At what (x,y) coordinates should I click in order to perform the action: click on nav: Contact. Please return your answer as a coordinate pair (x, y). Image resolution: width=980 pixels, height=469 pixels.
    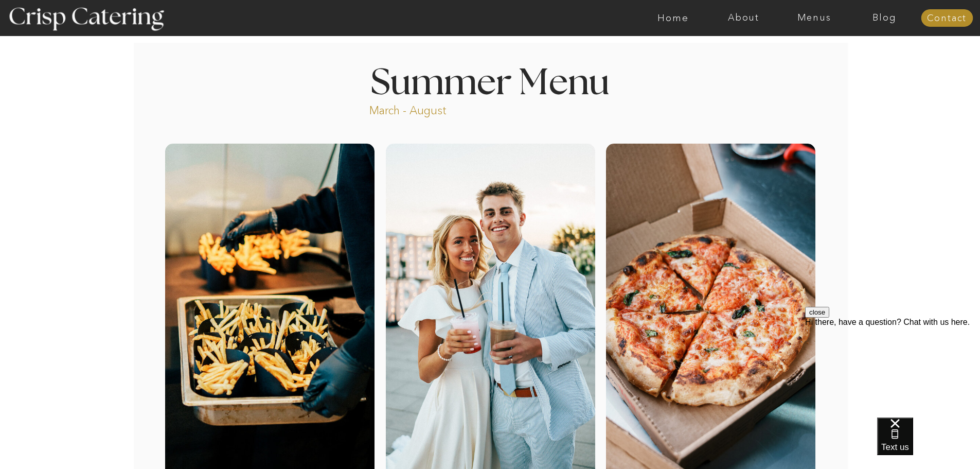
    Looking at the image, I should click on (947, 18).